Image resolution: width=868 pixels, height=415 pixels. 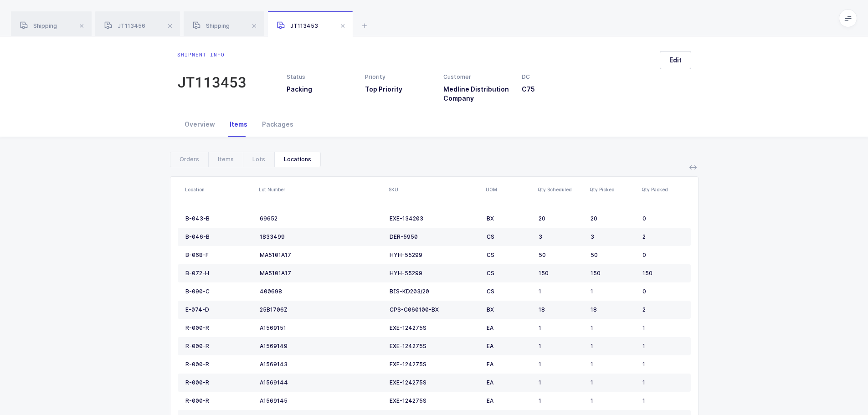 I want to click on div: Qty Picked, so click(x=613, y=190).